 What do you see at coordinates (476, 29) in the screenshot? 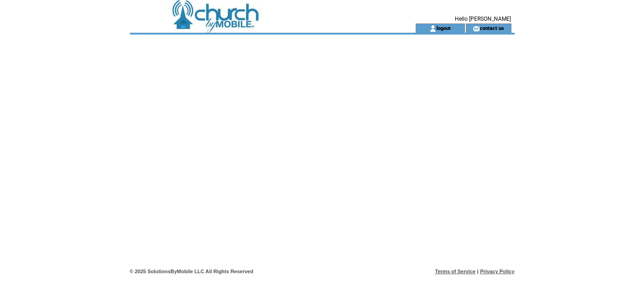
I see `img: contact_us_icon.gif` at bounding box center [476, 29].